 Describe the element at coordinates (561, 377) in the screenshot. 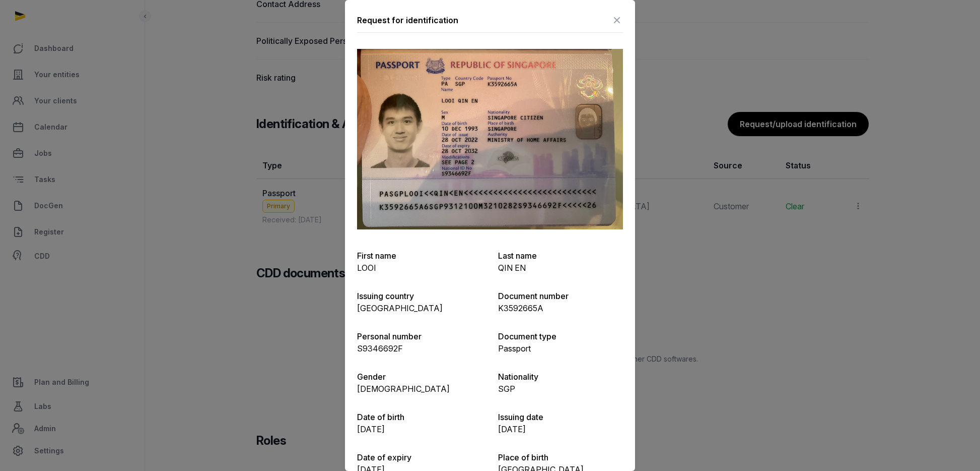

I see `p: Nationality` at that location.